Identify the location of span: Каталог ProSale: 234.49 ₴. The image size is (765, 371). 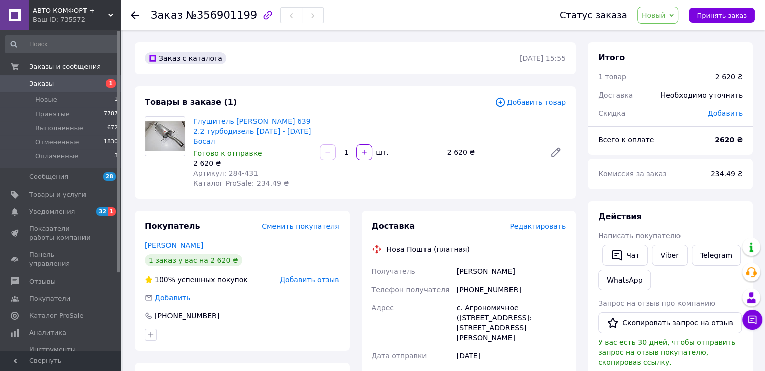
(241, 184).